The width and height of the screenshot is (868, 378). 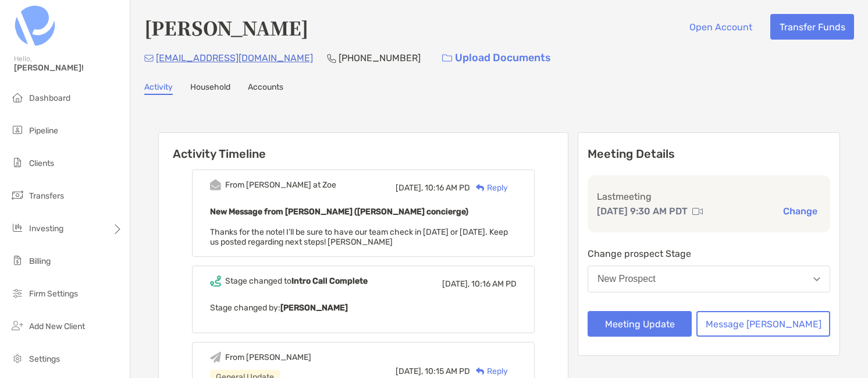 I want to click on button: New Prospect, so click(x=709, y=279).